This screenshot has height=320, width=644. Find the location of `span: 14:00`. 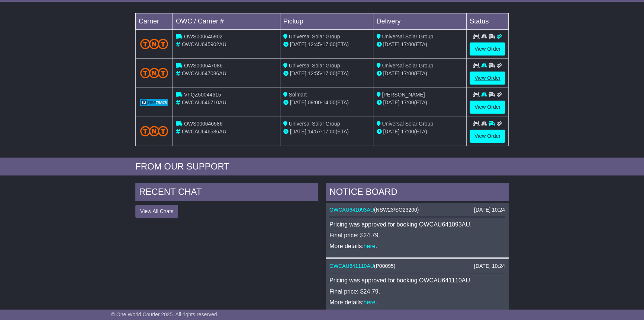

span: 14:00 is located at coordinates (329, 103).